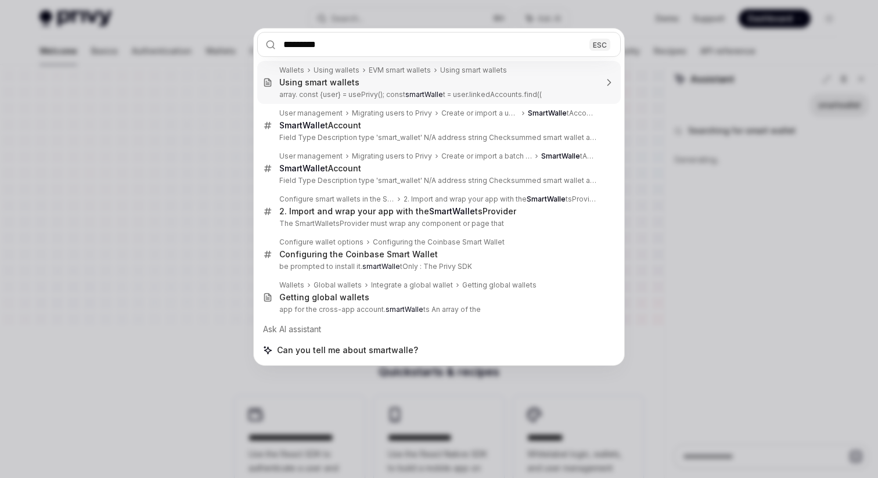 The width and height of the screenshot is (878, 478). Describe the element at coordinates (347, 350) in the screenshot. I see `span: Can you tell me about smartwalle?` at that location.